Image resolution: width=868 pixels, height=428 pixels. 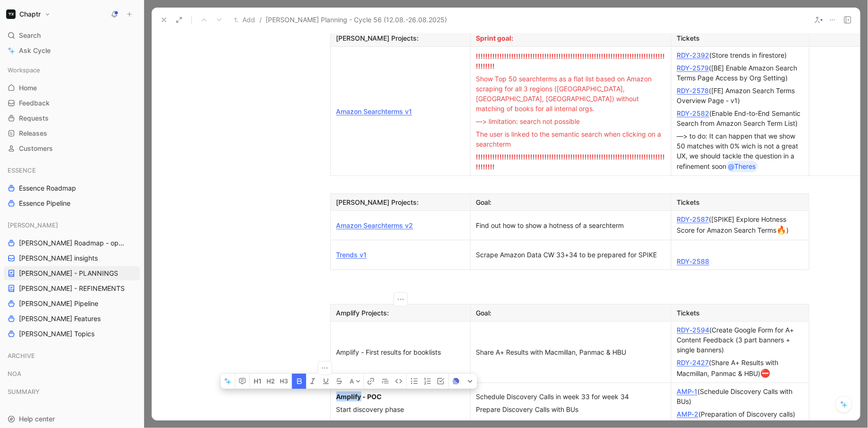 What do you see at coordinates (740, 396) in the screenshot?
I see `div: (Schedule Discovery Calls with BUs)` at bounding box center [740, 396].